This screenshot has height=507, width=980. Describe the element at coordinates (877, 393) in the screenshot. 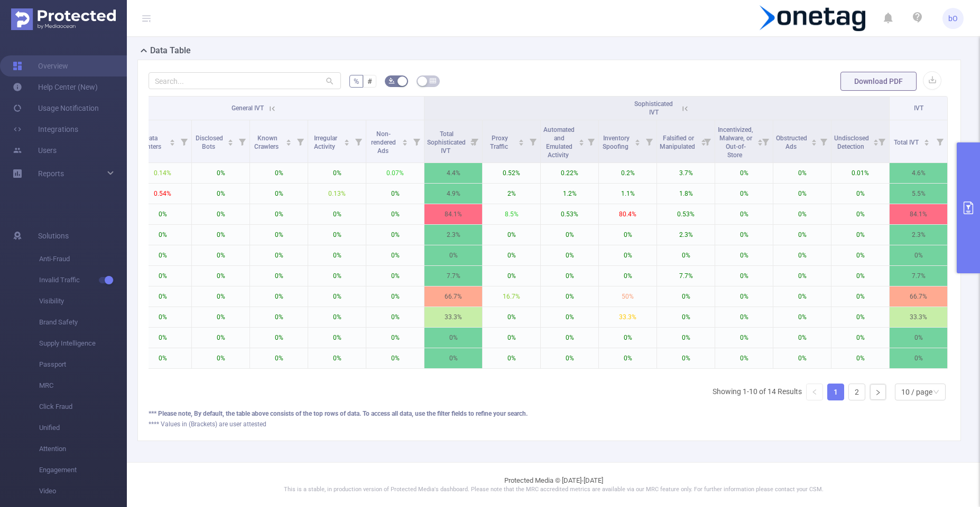

I see `i: icon: right` at that location.